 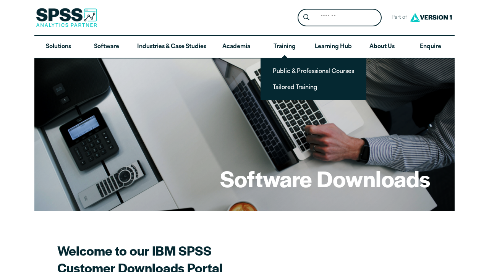 I want to click on a: Solutions, so click(x=58, y=47).